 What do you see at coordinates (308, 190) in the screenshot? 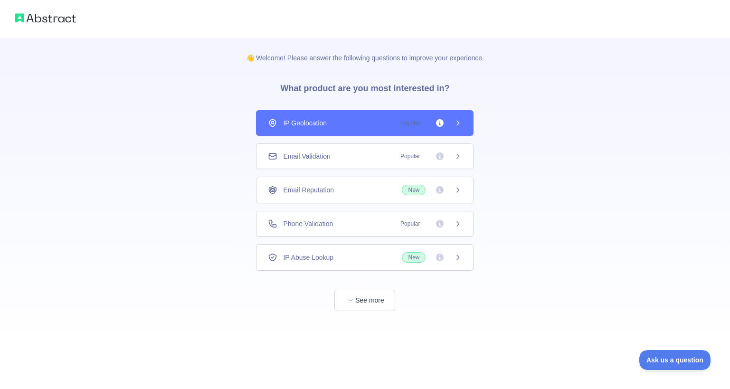
I see `span: Email Reputation` at bounding box center [308, 190].